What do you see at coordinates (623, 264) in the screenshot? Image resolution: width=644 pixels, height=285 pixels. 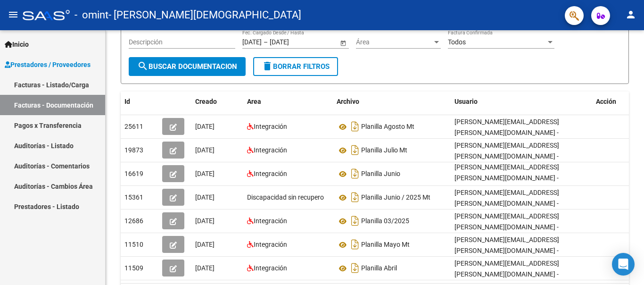 I see `div: Open Intercom Messenger` at bounding box center [623, 264].